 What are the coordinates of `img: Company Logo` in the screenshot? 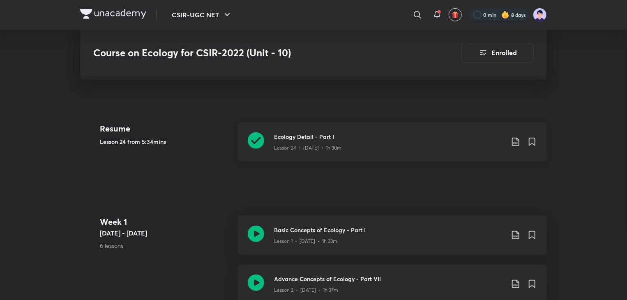 It's located at (113, 14).